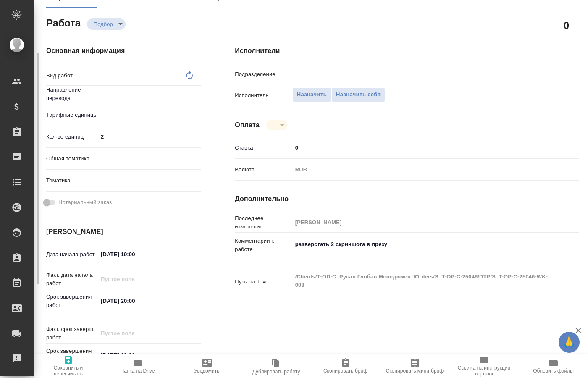 The width and height of the screenshot is (588, 378). What do you see at coordinates (312, 95) in the screenshot?
I see `button: Назначить` at bounding box center [312, 95].